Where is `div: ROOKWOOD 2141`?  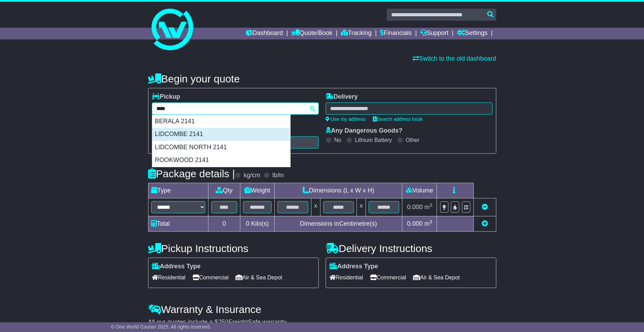
div: ROOKWOOD 2141 is located at coordinates (221, 160).